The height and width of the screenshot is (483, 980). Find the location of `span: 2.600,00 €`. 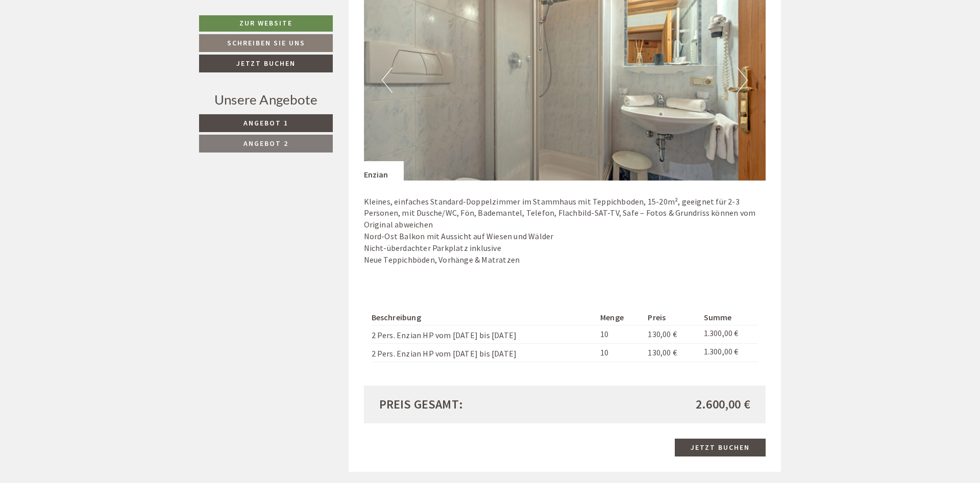

span: 2.600,00 € is located at coordinates (723, 404).